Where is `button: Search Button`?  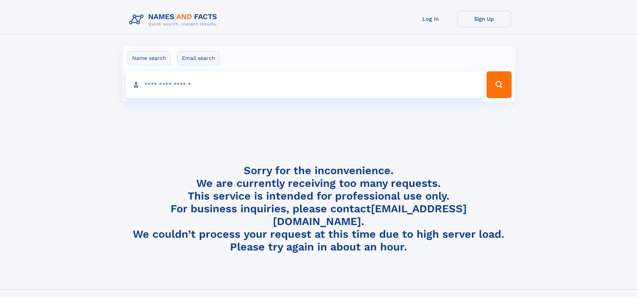
button: Search Button is located at coordinates (499, 85).